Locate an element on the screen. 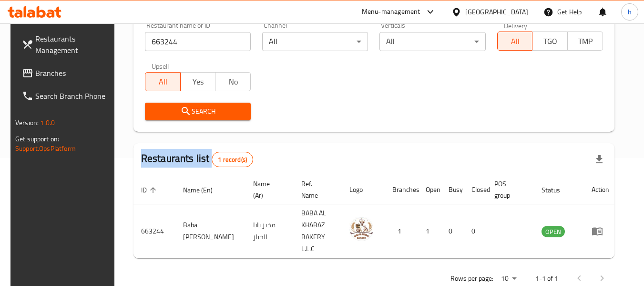 This screenshot has width=644, height=286. td: 663244 is located at coordinates (155, 231).